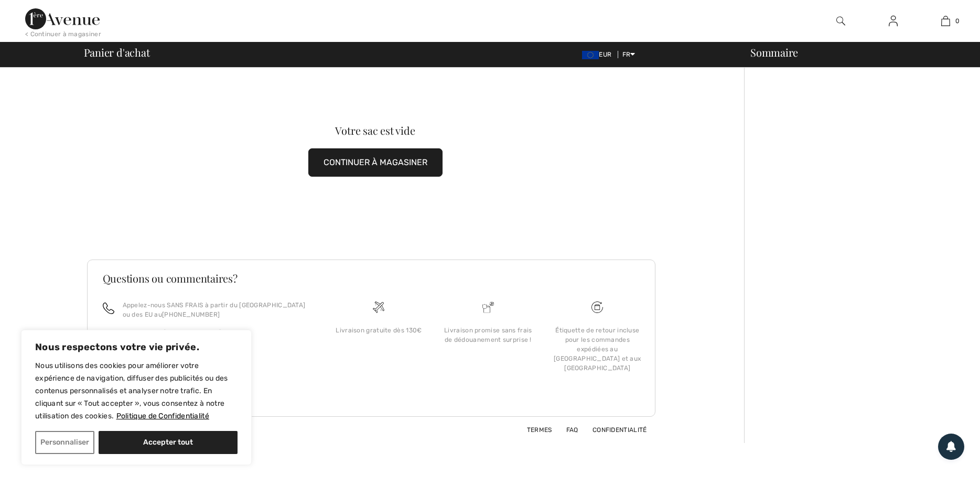  What do you see at coordinates (168, 443) in the screenshot?
I see `button: Accepter tout` at bounding box center [168, 443].